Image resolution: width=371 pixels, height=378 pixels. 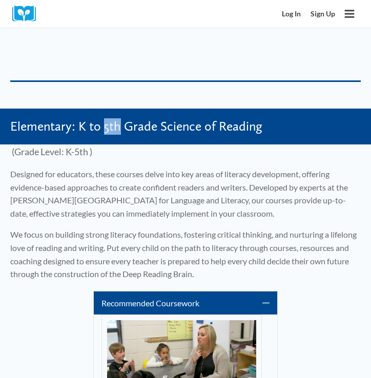 I want to click on nav: Secondary Mobile Navigation, so click(x=308, y=13).